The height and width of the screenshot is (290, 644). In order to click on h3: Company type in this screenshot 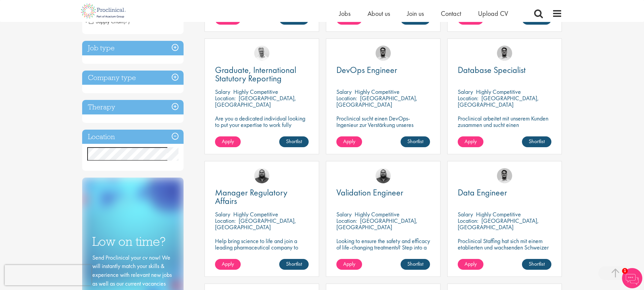, I will do `click(133, 78)`.